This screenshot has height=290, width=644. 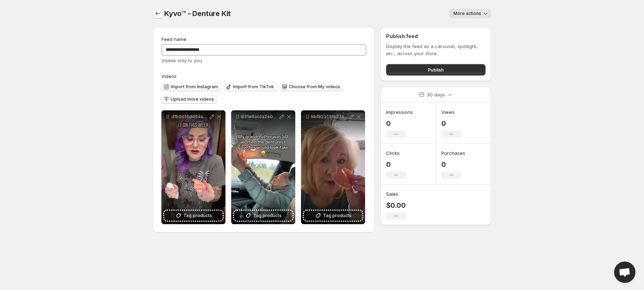 I want to click on p: 5bf82313f927438d9fa5b4d424249416, so click(x=329, y=117).